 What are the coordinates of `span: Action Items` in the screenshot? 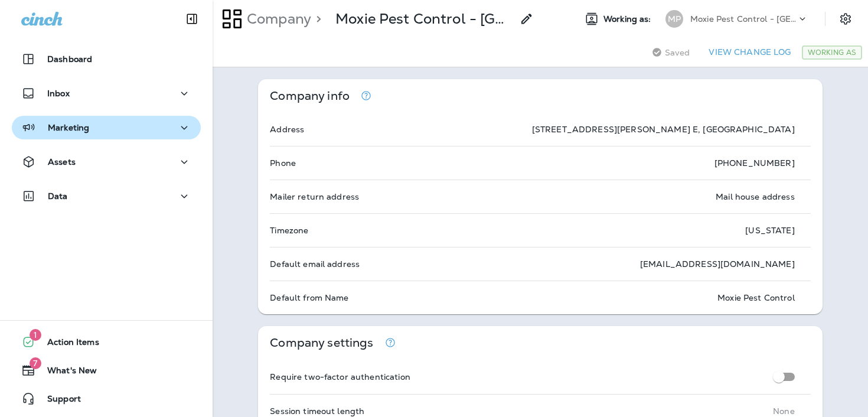 It's located at (67, 344).